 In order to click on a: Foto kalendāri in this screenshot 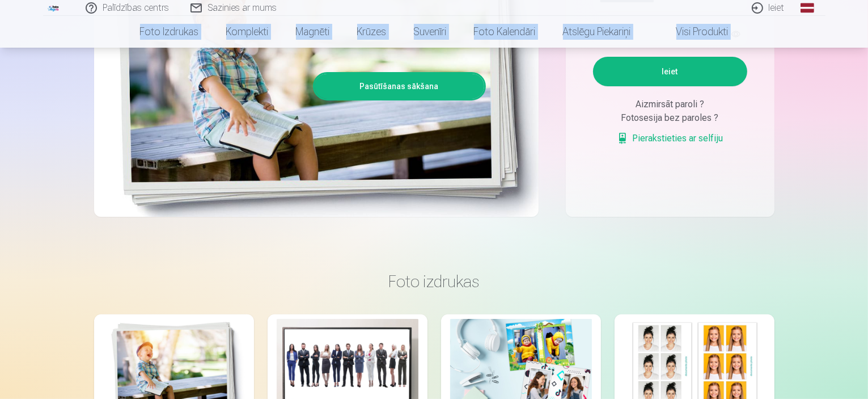, I will do `click(504, 32)`.